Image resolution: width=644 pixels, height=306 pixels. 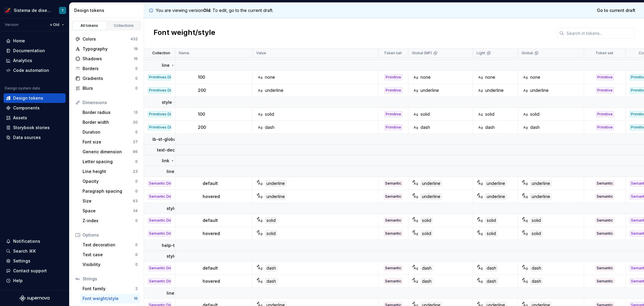 I want to click on a: Gradients0, so click(x=106, y=78).